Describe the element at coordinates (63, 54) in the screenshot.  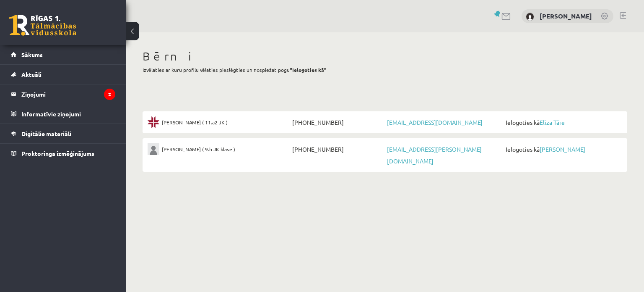
I see `a: Sākums` at that location.